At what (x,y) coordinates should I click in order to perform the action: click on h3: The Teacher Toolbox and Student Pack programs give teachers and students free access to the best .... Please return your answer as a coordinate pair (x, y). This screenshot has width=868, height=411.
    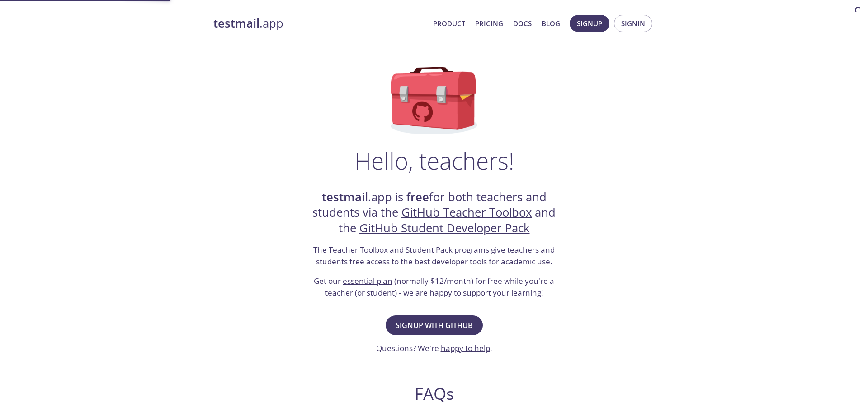
    Looking at the image, I should click on (434, 256).